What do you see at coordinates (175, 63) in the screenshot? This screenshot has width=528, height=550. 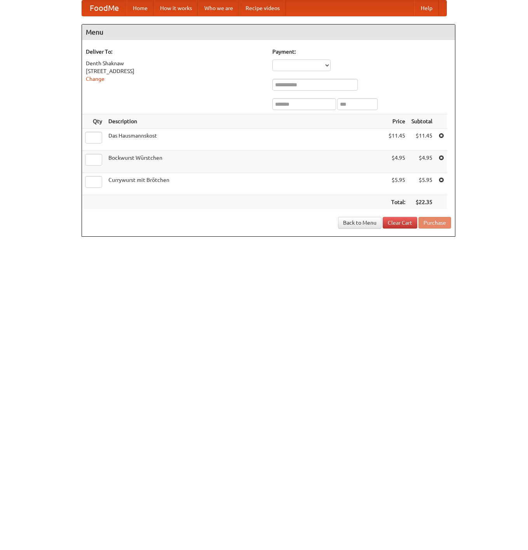 I see `div: Denth Shaknaw` at bounding box center [175, 63].